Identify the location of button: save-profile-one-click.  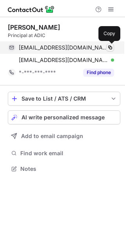
(64, 99).